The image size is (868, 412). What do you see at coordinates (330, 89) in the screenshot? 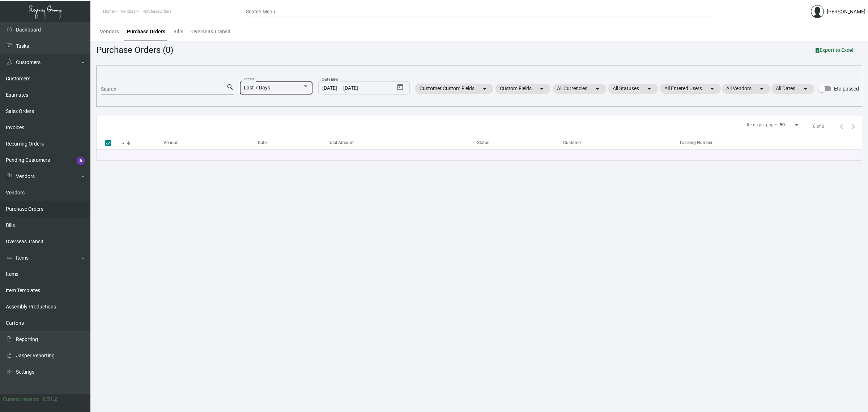
I see `input: Start date` at bounding box center [330, 89].